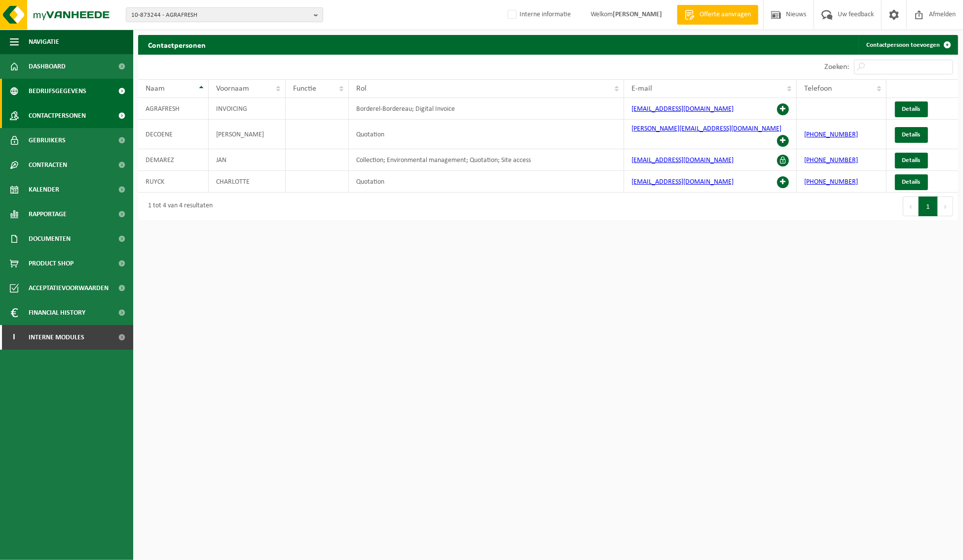  What do you see at coordinates (220, 15) in the screenshot?
I see `span: 10-873244 - AGRAFRESH` at bounding box center [220, 15].